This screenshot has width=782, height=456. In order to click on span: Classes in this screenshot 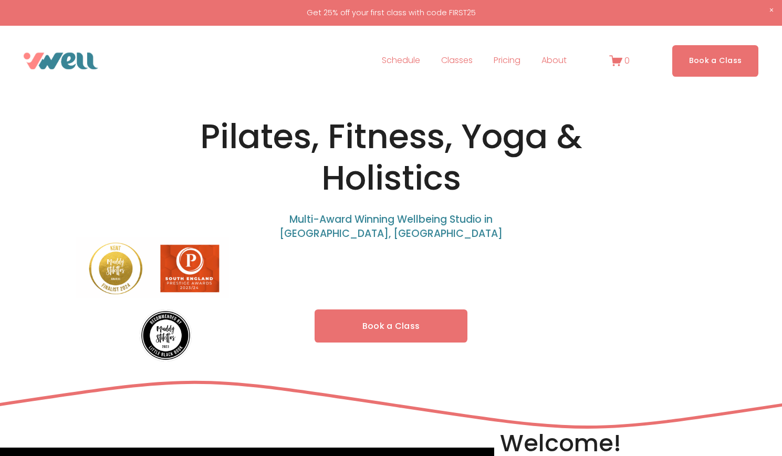, I will do `click(457, 60)`.